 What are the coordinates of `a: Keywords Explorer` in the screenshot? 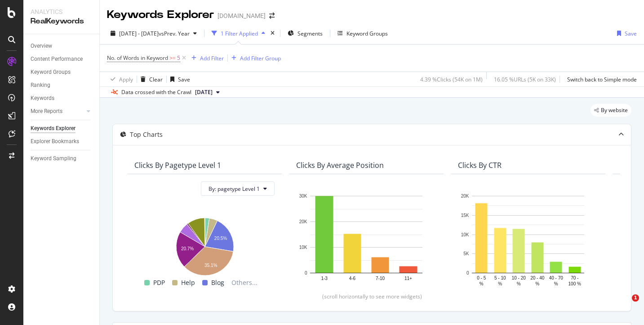 It's located at (62, 128).